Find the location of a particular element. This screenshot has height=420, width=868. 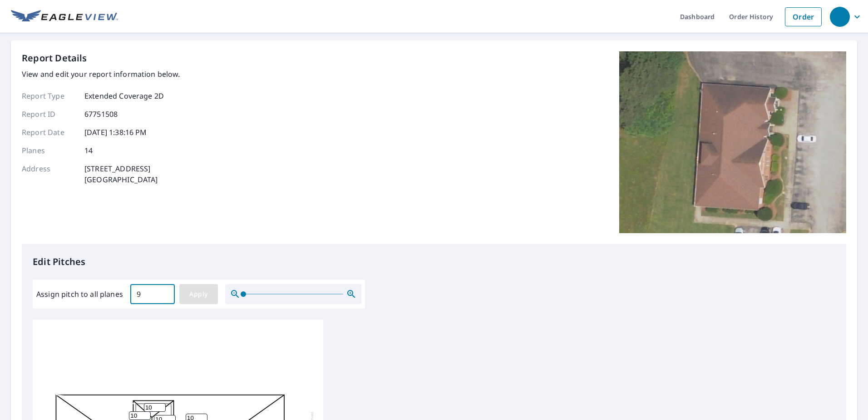

p: Edit Pitches is located at coordinates (434, 262).